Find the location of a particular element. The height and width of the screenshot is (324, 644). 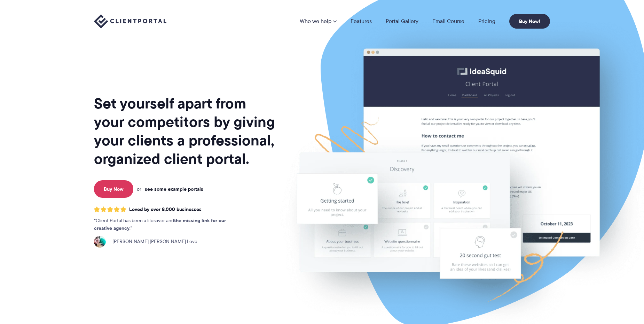

strong: the missing link for our creative agency is located at coordinates (160, 224).